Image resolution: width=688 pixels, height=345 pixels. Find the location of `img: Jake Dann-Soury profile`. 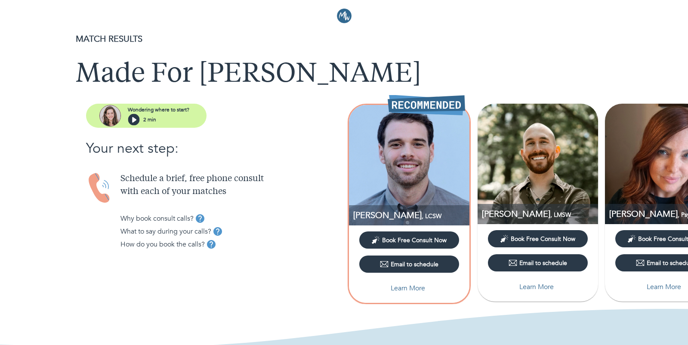

img: Jake Dann-Soury profile is located at coordinates (409, 165).